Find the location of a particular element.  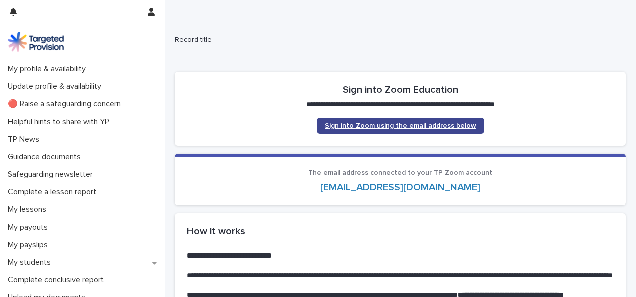

p: Safeguarding newsletter is located at coordinates (53, 175).